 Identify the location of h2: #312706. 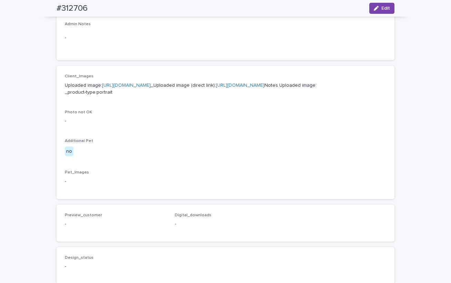
(72, 8).